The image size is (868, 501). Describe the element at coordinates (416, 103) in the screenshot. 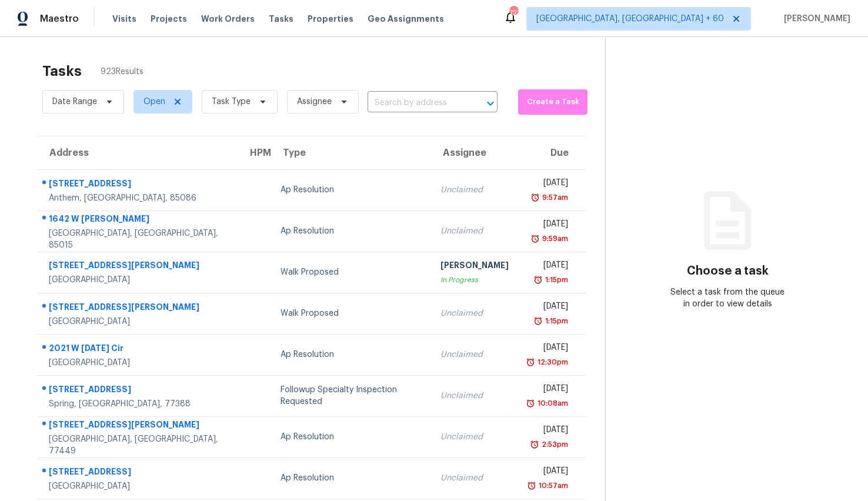

I see `input: Search by address` at that location.